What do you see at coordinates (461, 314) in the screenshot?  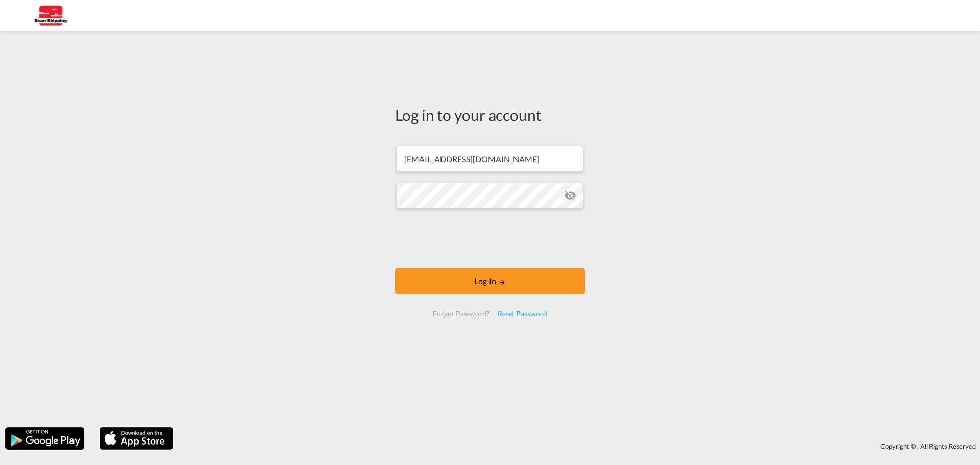 I see `div: Forgot Password?` at bounding box center [461, 314].